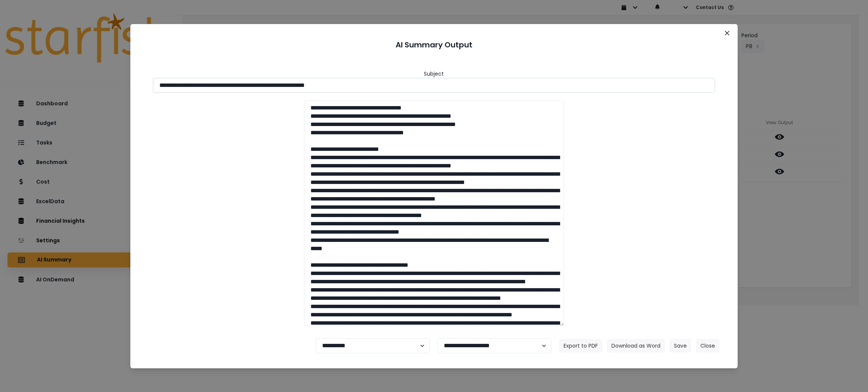 This screenshot has width=868, height=392. Describe the element at coordinates (680, 346) in the screenshot. I see `button: Save` at that location.